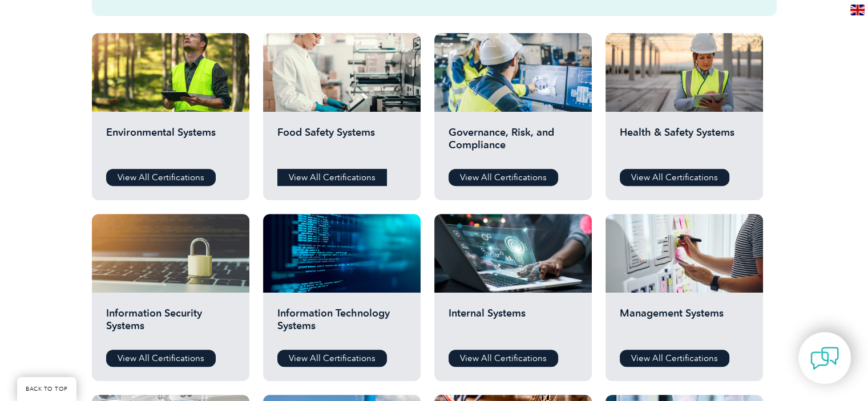 This screenshot has width=868, height=401. What do you see at coordinates (47, 389) in the screenshot?
I see `a: BACK TO TOP` at bounding box center [47, 389].